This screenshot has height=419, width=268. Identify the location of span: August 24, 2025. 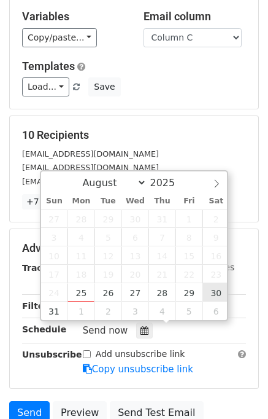
(55, 292).